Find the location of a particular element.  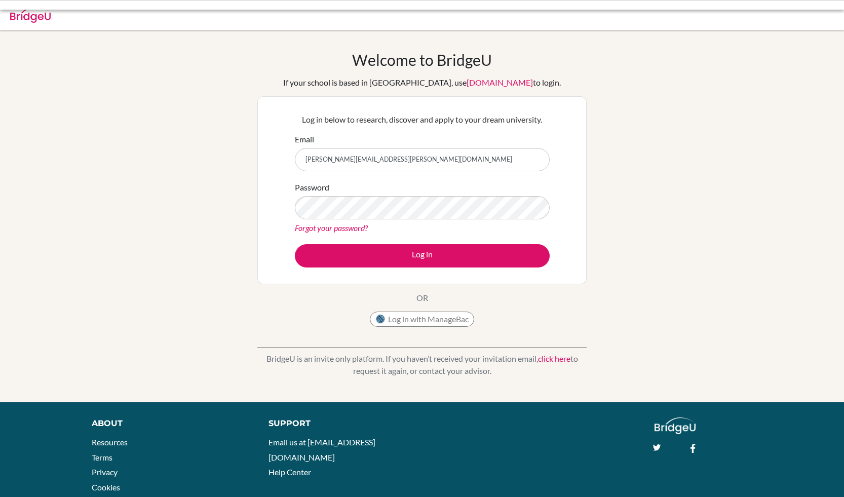

a: Terms is located at coordinates (102, 457).